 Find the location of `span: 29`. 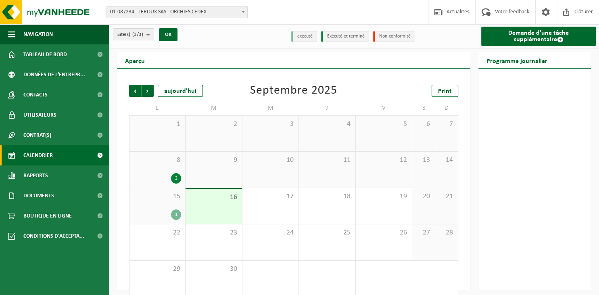

span: 29 is located at coordinates (157, 269).